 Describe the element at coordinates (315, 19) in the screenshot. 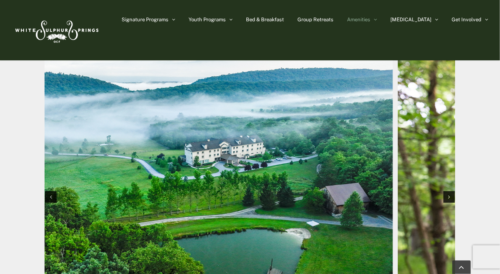

I see `span: Group Retreats` at that location.